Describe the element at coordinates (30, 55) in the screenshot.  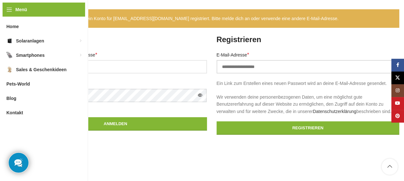
I see `span: Smartphones` at that location.